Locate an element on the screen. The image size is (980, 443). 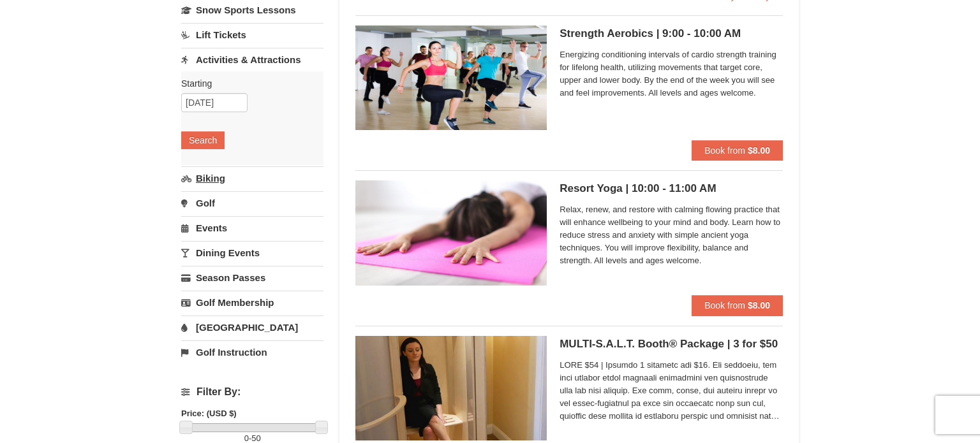
a: Golf Instruction is located at coordinates (252, 352).